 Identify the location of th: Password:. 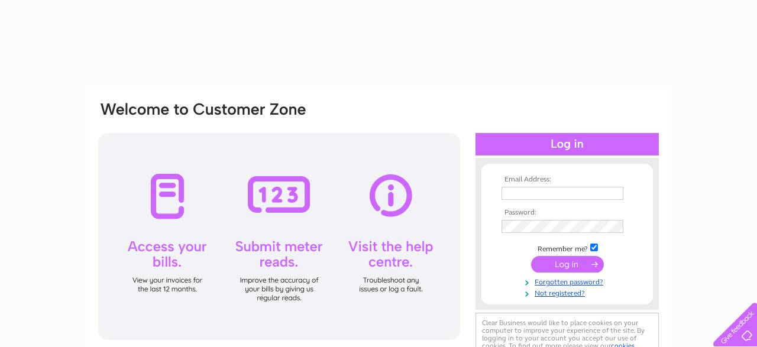
(567, 213).